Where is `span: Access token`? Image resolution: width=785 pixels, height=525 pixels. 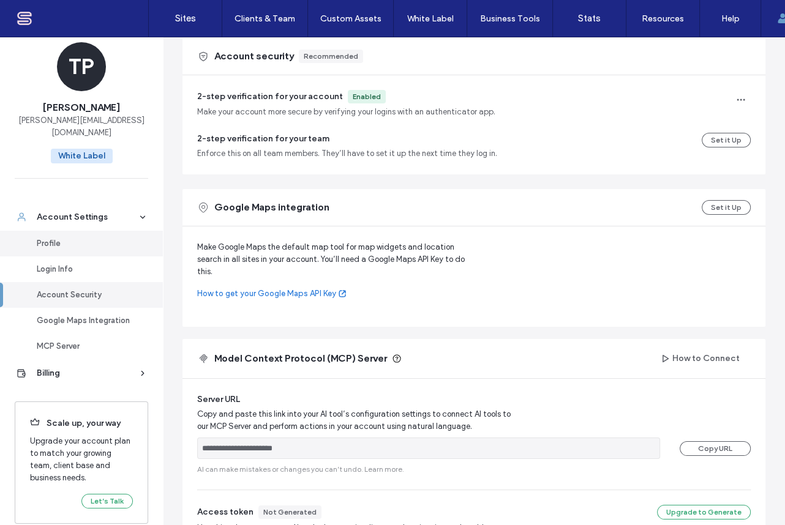
span: Access token is located at coordinates (225, 512).